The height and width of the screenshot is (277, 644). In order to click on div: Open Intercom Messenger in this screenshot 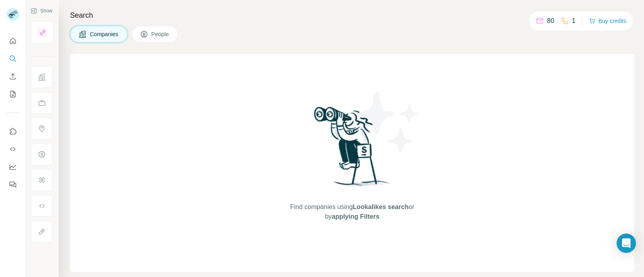, I will do `click(626, 243)`.